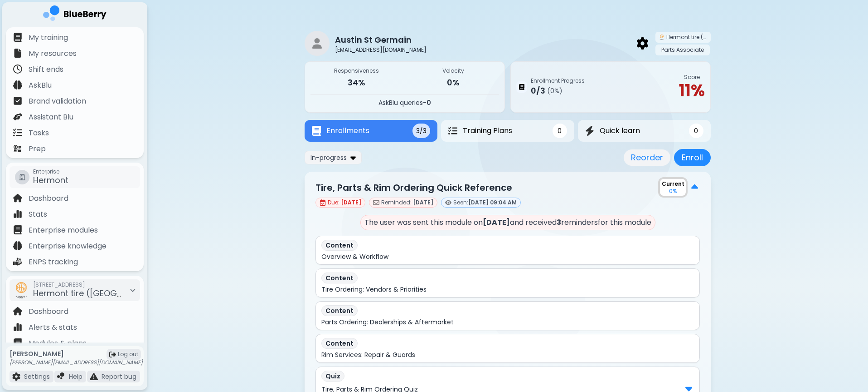 The width and height of the screenshot is (868, 392). What do you see at coordinates (128, 354) in the screenshot?
I see `span: Log out` at bounding box center [128, 354].